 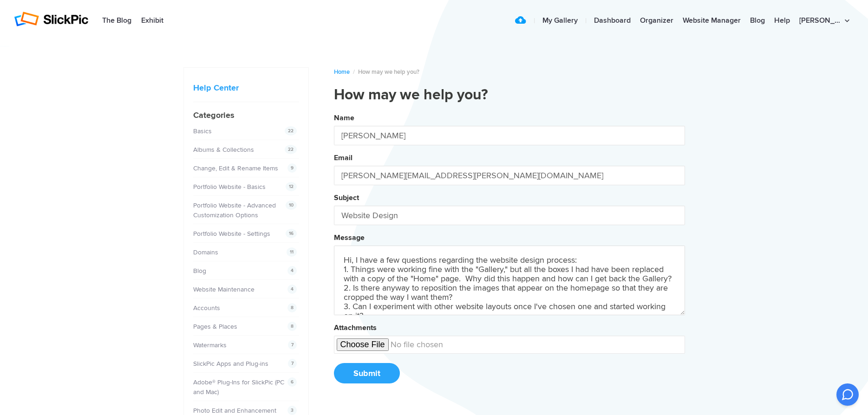 I want to click on a: Change, Edit & Rename Items, so click(x=236, y=168).